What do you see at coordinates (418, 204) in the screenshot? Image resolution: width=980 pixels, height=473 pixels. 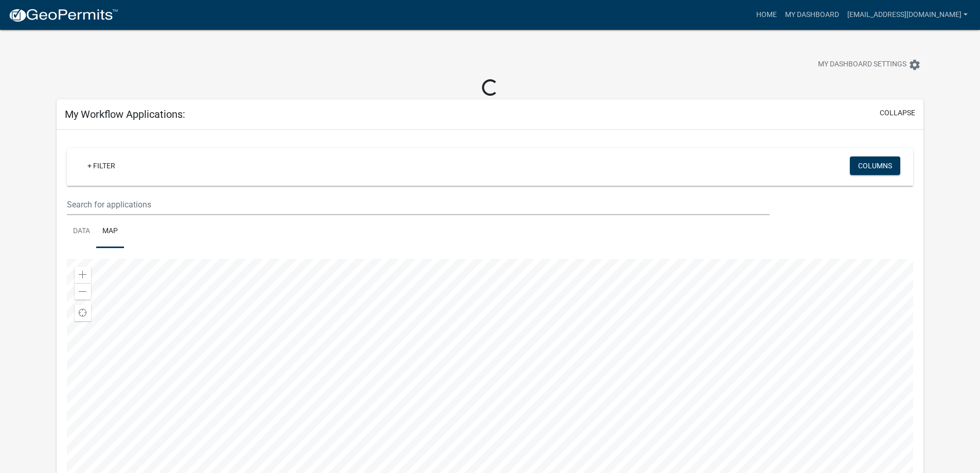 I see `input: Search for applications` at bounding box center [418, 204].